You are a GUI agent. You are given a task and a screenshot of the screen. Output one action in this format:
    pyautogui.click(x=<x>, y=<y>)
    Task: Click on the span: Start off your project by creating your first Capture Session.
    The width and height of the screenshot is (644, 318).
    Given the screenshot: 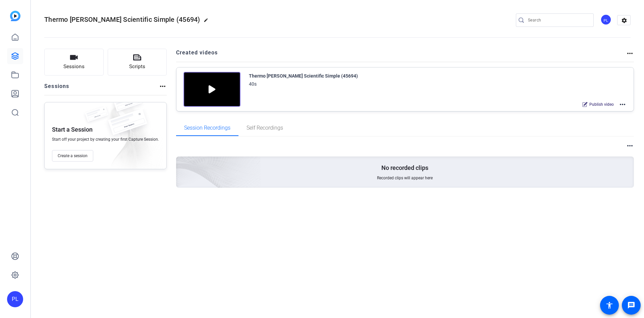 What is the action you would take?
    pyautogui.click(x=105, y=139)
    